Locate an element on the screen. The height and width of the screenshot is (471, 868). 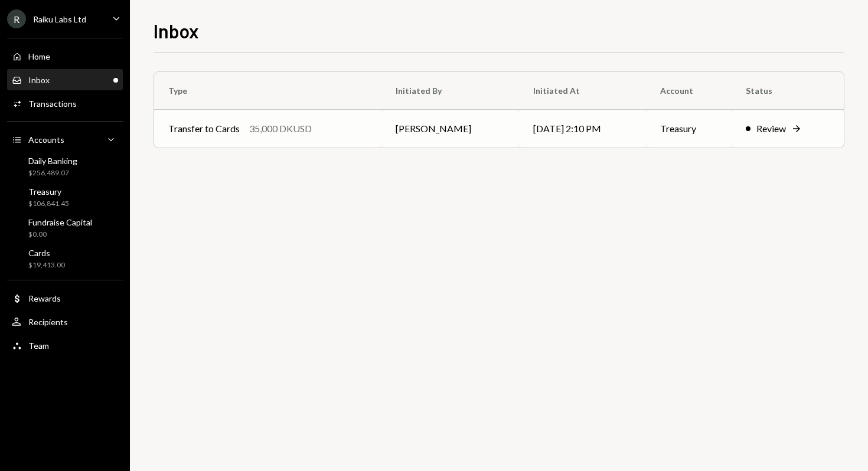
div: Rewards is located at coordinates (44, 298).